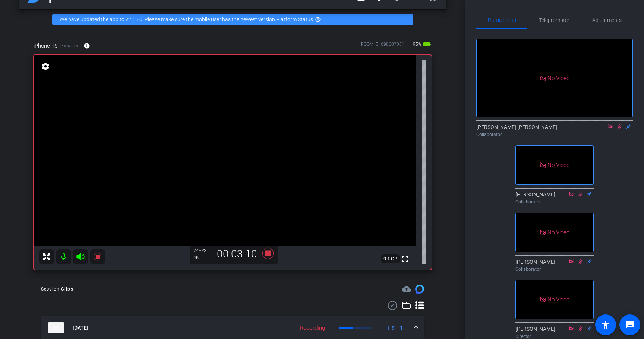 Image resolution: width=644 pixels, height=339 pixels. What do you see at coordinates (407, 289) in the screenshot?
I see `mat-icon: cloud_upload` at bounding box center [407, 289].